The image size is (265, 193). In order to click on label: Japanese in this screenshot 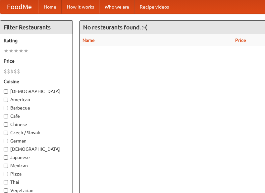, I will do `click(36, 158)`.